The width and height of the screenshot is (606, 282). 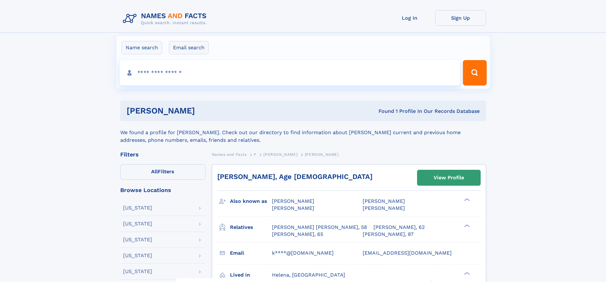 I want to click on div: Filters, so click(x=163, y=155).